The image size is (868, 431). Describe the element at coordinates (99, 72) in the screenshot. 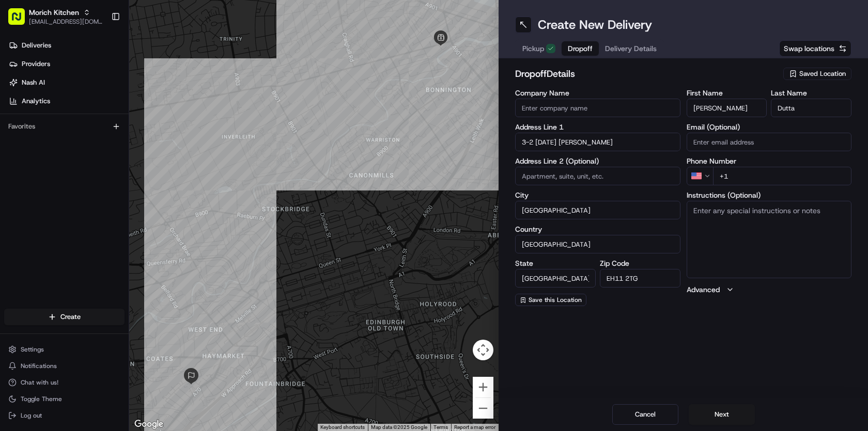

I see `input: Clear` at that location.